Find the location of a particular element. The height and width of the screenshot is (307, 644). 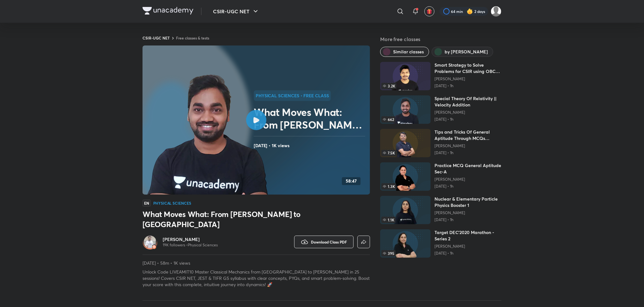

img: badge is located at coordinates (154, 247).